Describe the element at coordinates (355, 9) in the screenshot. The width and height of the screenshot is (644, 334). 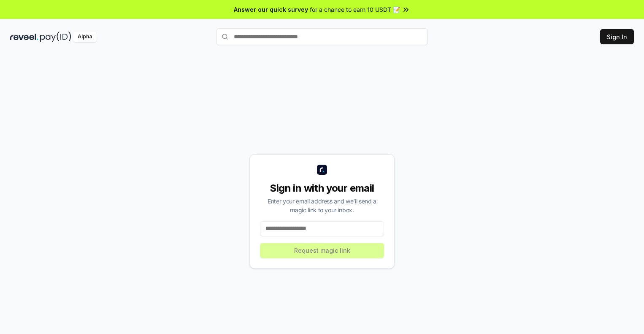
I see `span: for a chance to earn 10 USDT 📝` at that location.